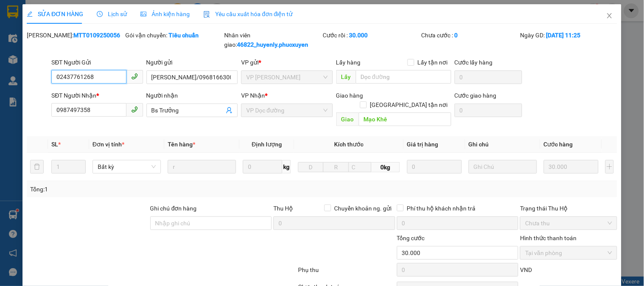  What do you see at coordinates (548, 238) in the screenshot?
I see `label: Hình thức thanh toán` at bounding box center [548, 238].